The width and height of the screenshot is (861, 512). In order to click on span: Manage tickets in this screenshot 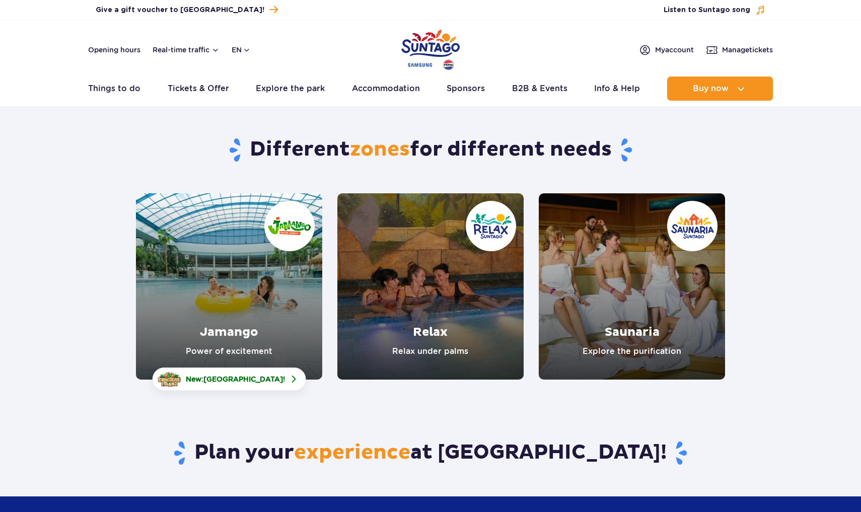, I will do `click(747, 50)`.